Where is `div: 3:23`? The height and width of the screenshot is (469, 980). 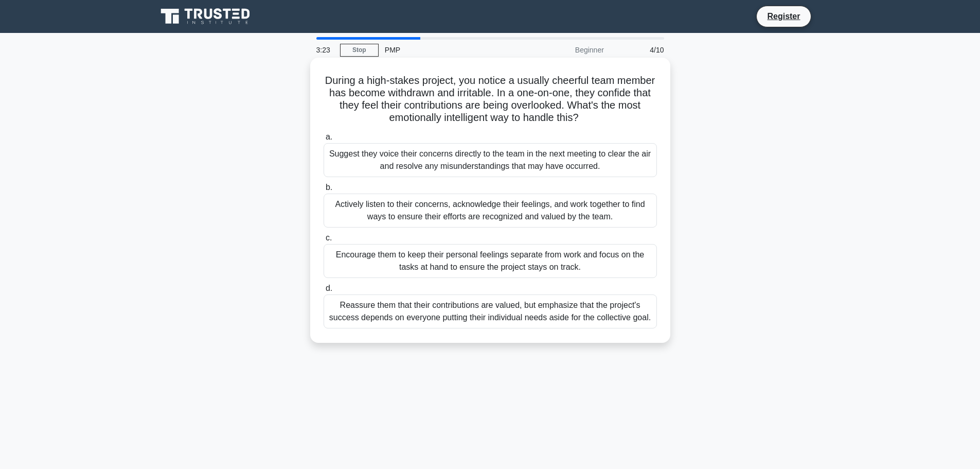 div: 3:23 is located at coordinates (325, 50).